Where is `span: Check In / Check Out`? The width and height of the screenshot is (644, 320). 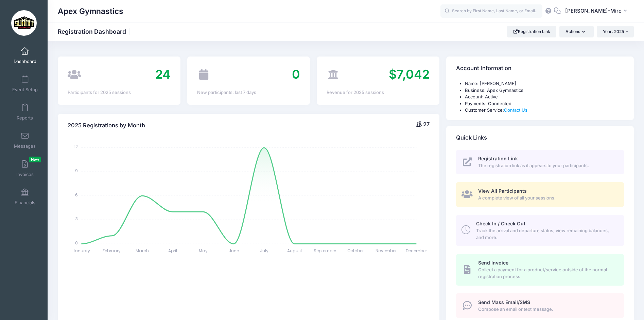 span: Check In / Check Out is located at coordinates (501, 223).